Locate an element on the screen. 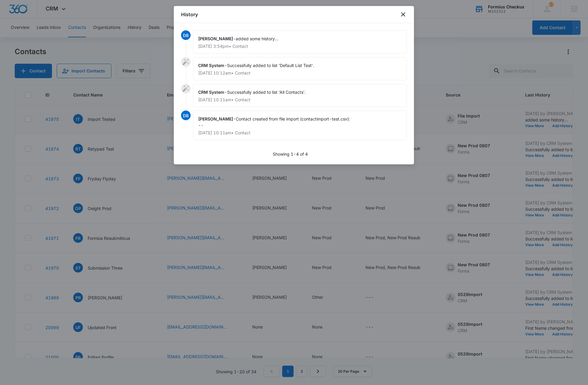  span: Successfully added to list 'Default List Test'. is located at coordinates (270, 65).